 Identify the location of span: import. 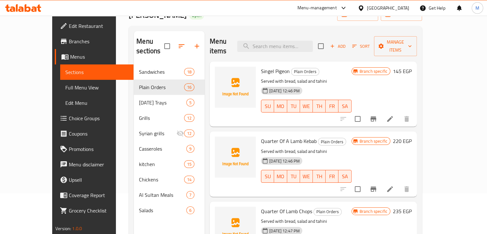
(358, 15).